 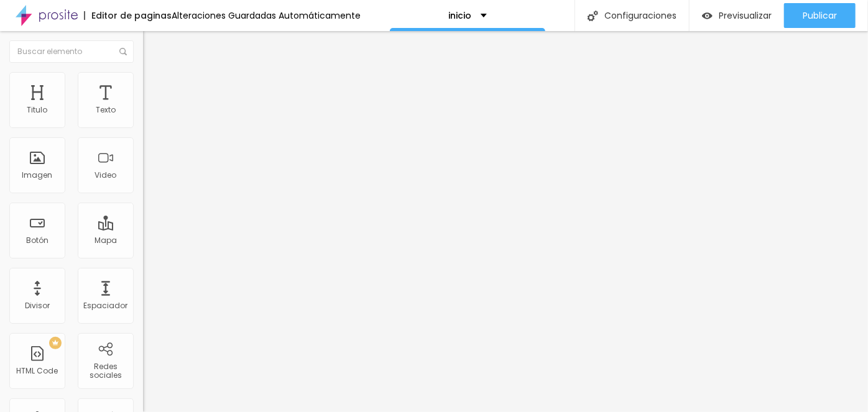 What do you see at coordinates (105, 306) in the screenshot?
I see `div: Espaciador` at bounding box center [105, 306].